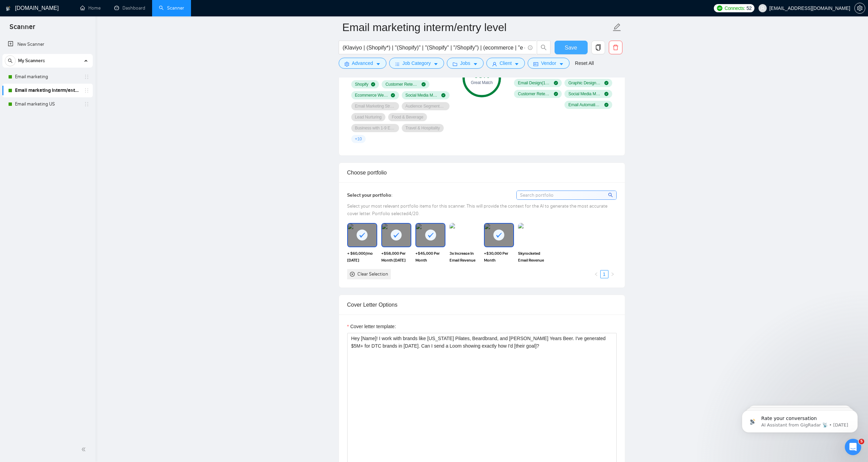 The image size is (868, 462). Describe the element at coordinates (368, 117) in the screenshot. I see `span: Lead Nurturing` at that location.